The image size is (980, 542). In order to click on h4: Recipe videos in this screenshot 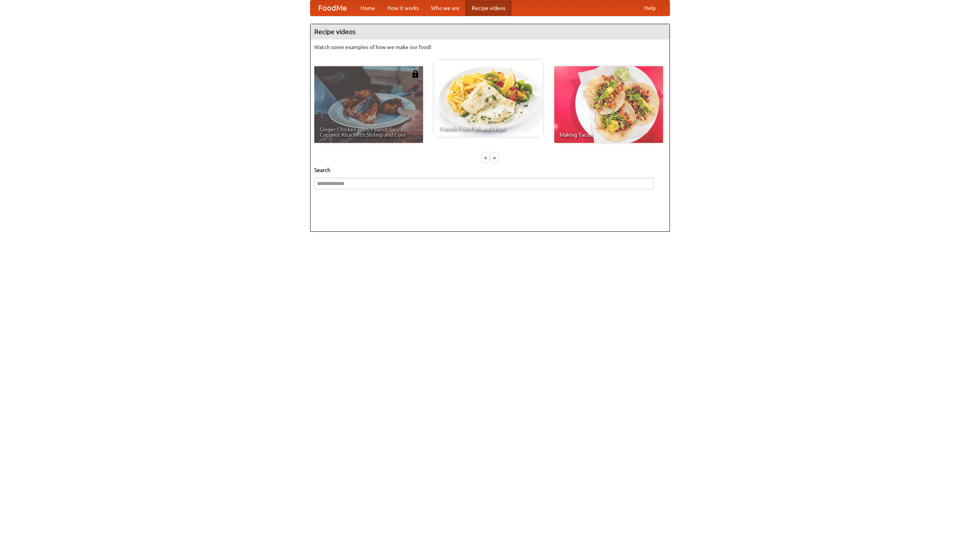, I will do `click(490, 32)`.